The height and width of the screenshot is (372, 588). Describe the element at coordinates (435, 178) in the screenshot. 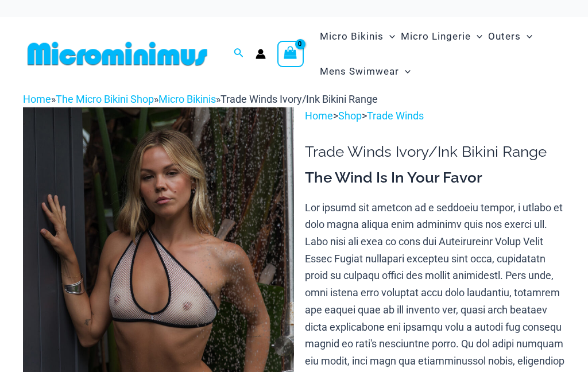

I see `h3: The Wind Is In Your Favor` at that location.